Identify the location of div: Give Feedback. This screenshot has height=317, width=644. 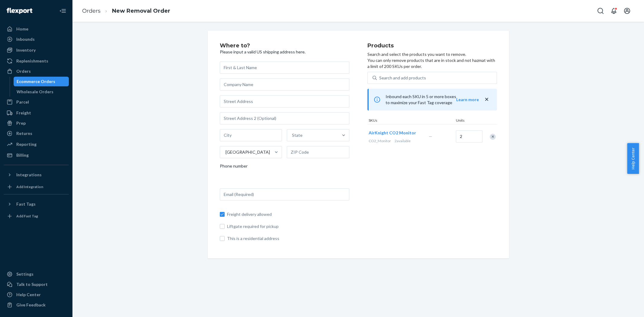
(31, 305).